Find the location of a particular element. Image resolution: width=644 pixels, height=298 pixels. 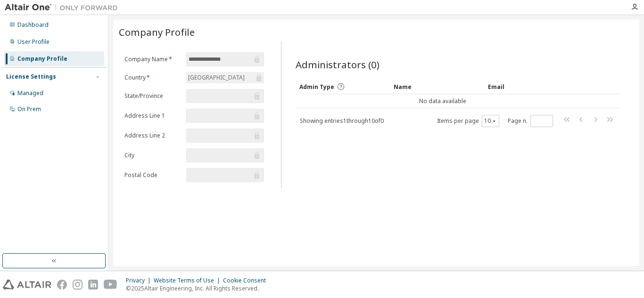

label: Address Line 2 is located at coordinates (153, 136).